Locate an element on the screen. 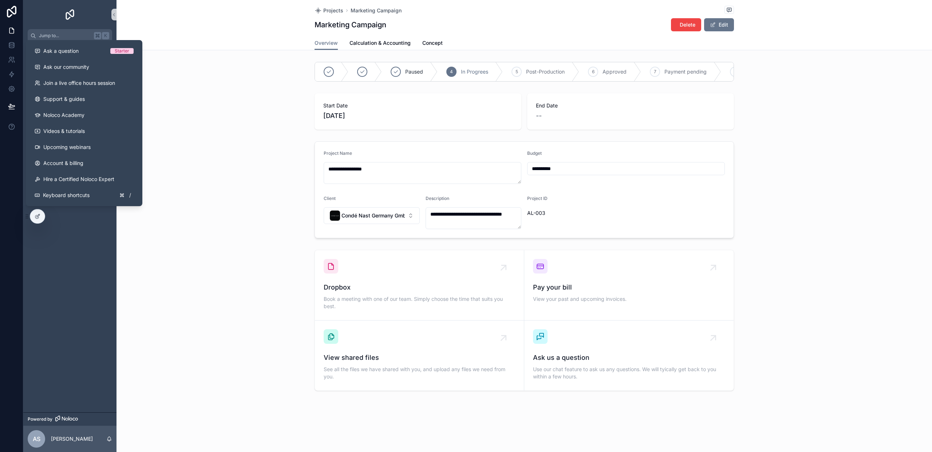  span: Description is located at coordinates (437, 198).